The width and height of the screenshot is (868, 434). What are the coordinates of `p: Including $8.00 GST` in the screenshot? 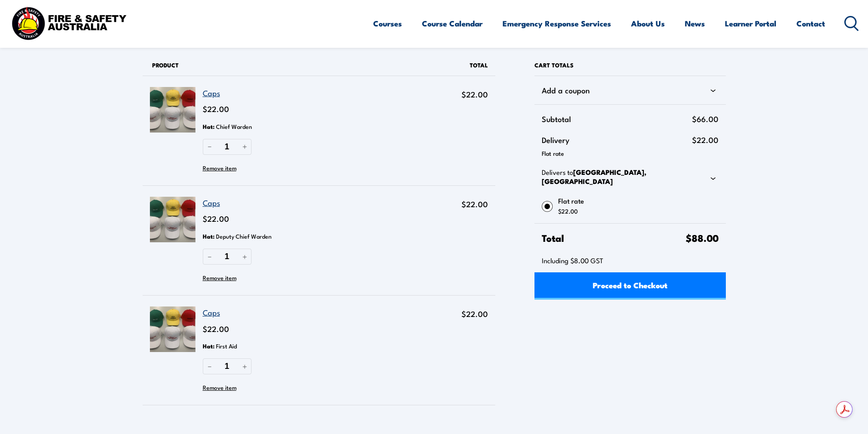 It's located at (630, 261).